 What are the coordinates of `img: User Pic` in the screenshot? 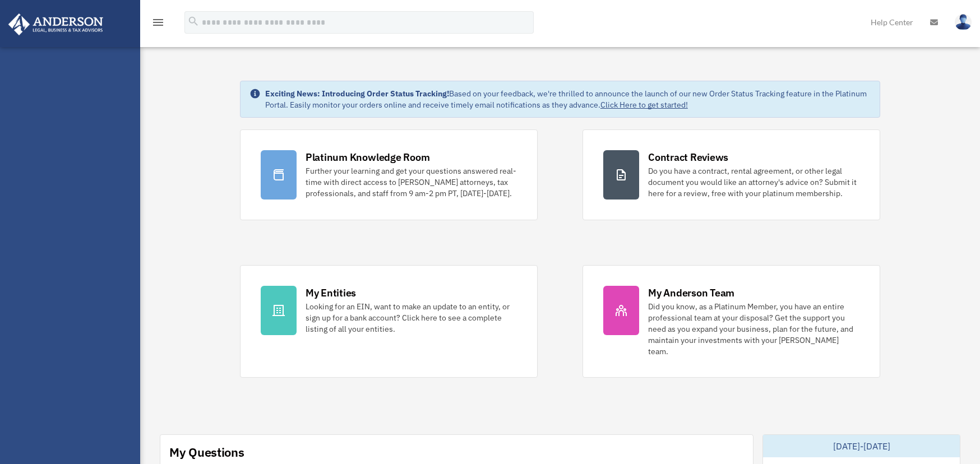 It's located at (964, 22).